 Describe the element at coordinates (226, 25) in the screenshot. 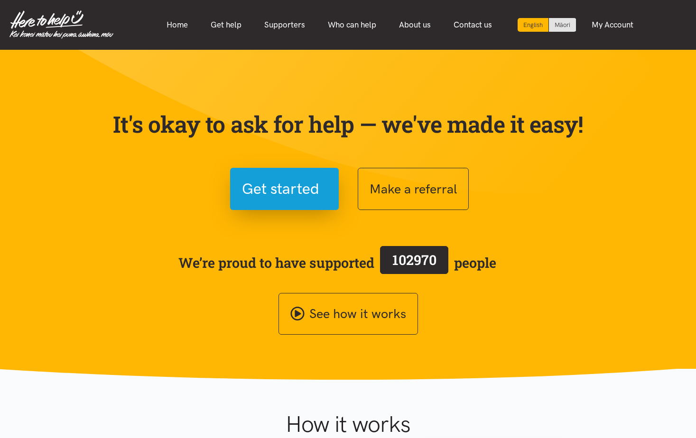

I see `a: Get help` at that location.